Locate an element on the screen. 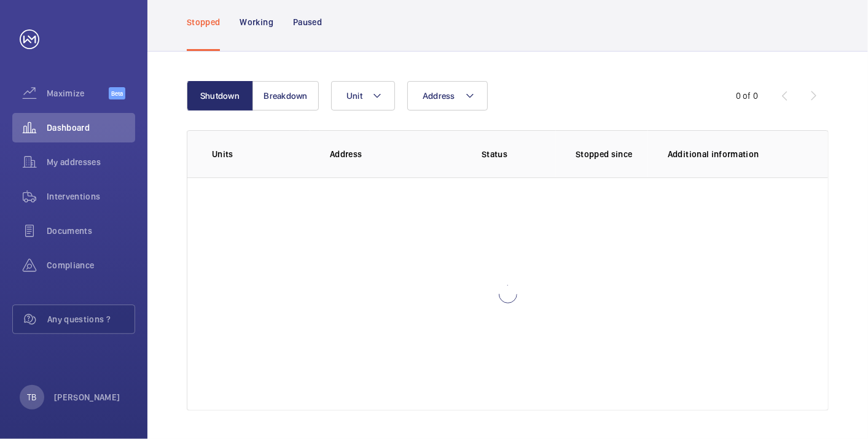  span: Interventions is located at coordinates (91, 197).